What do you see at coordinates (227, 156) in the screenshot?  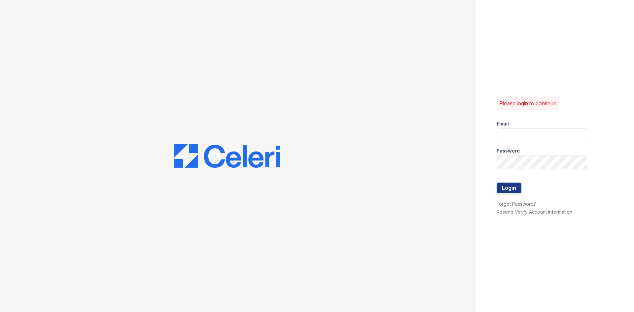 I see `img: CE_Logo_Blue-a8612792a0a2168367f1c8372b55b34899dd931a85d93a1a3d3e32e68fde9ad4.png` at bounding box center [227, 156].